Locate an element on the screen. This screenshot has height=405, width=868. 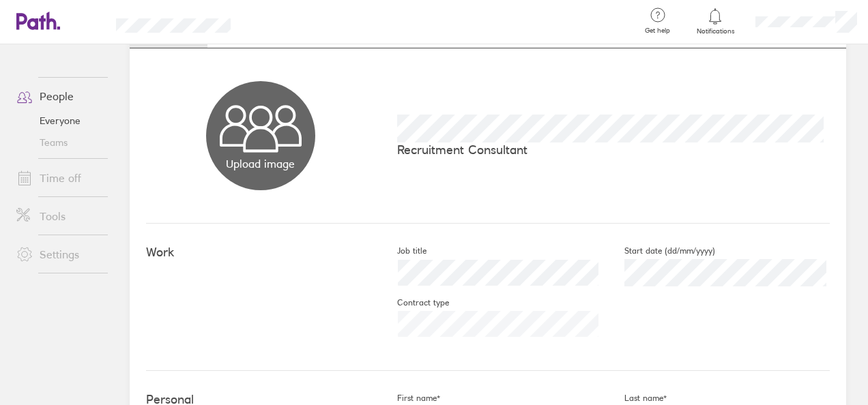
a: Teams is located at coordinates (60, 143).